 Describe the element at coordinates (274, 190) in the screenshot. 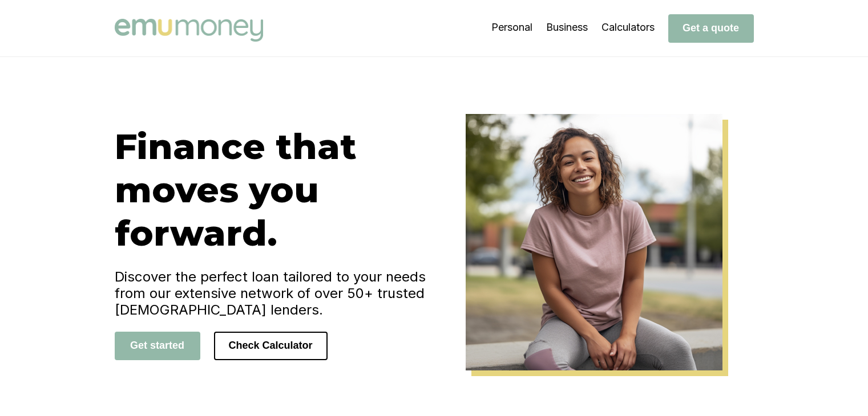

I see `h1: Finance that moves you forward.` at that location.